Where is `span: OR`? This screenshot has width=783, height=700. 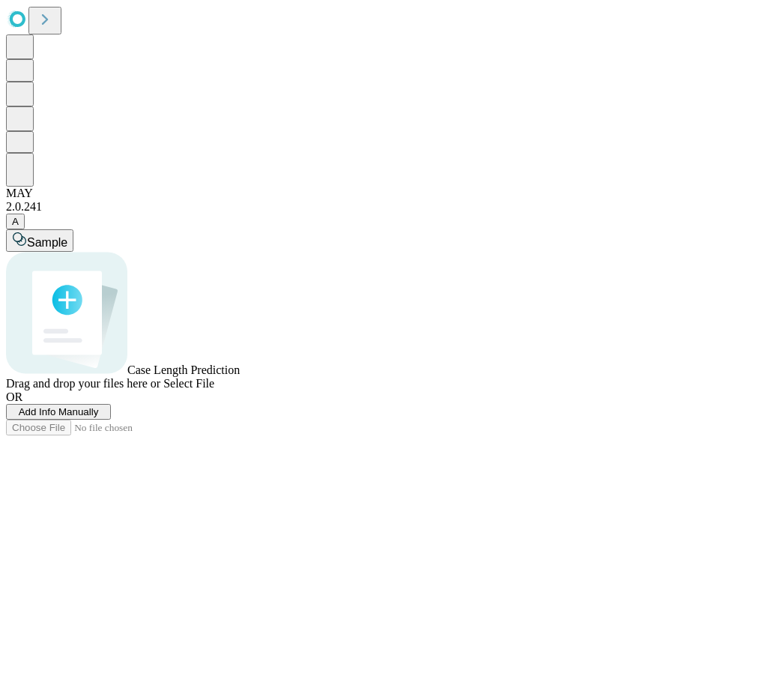 span: OR is located at coordinates (14, 396).